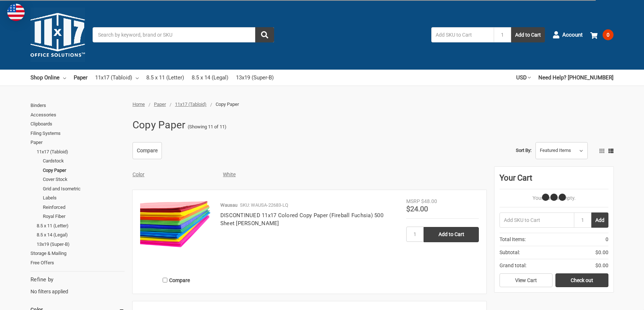 This screenshot has height=310, width=644. I want to click on a: Copy Paper, so click(83, 170).